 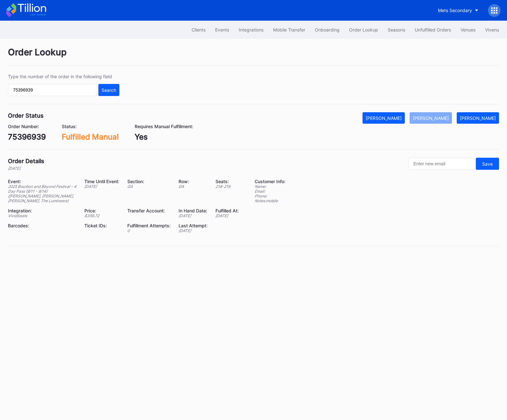 I want to click on input: Enter new email, so click(x=441, y=164).